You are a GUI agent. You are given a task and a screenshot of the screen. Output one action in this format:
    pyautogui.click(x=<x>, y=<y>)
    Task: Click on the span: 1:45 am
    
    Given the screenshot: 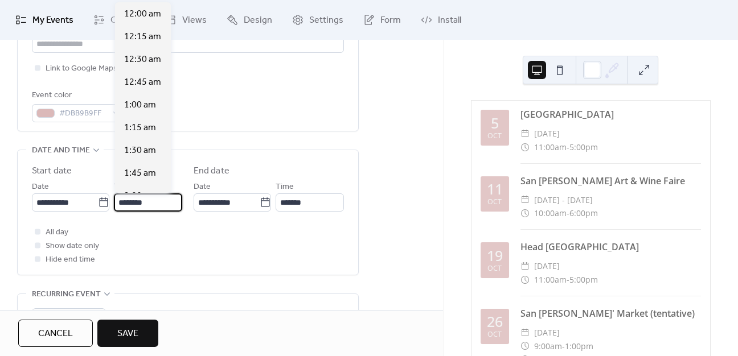 What is the action you would take?
    pyautogui.click(x=140, y=174)
    